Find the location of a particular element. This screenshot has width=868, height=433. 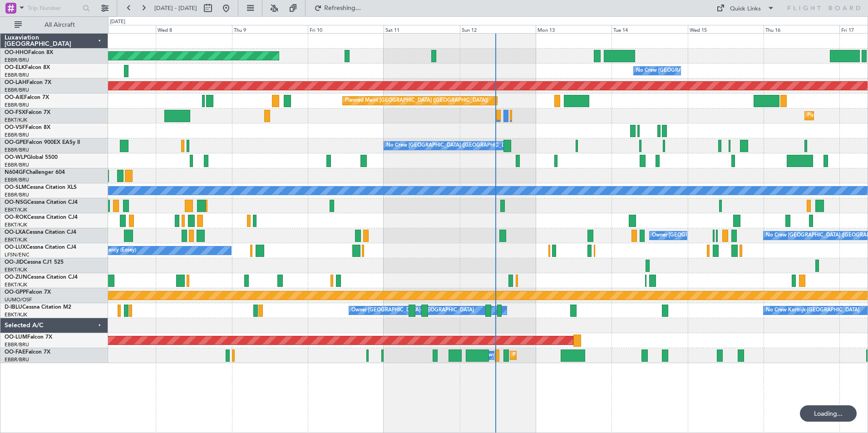

div: Mon 13 is located at coordinates (573, 29).